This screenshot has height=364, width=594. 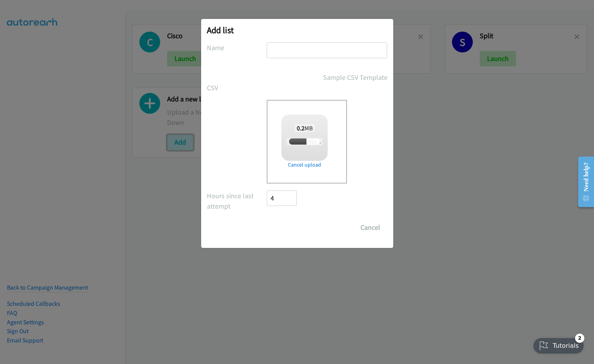 I want to click on div: Need help?, so click(x=14, y=26).